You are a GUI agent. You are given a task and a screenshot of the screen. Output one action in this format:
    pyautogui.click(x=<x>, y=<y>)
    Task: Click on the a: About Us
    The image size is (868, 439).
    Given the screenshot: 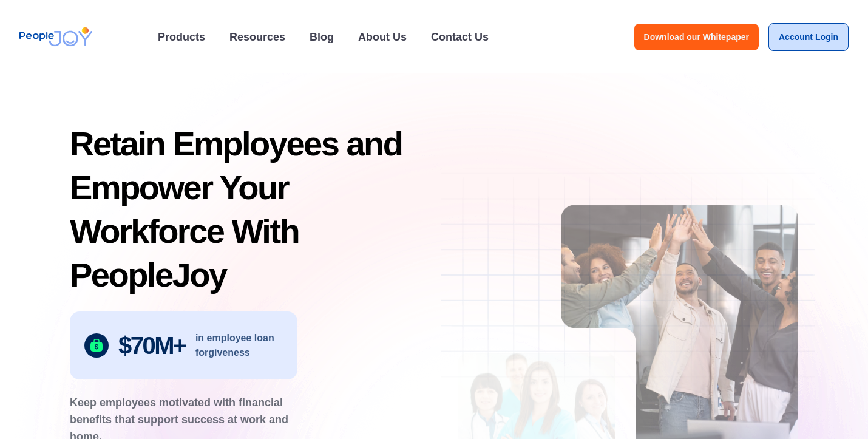 What is the action you would take?
    pyautogui.click(x=383, y=37)
    